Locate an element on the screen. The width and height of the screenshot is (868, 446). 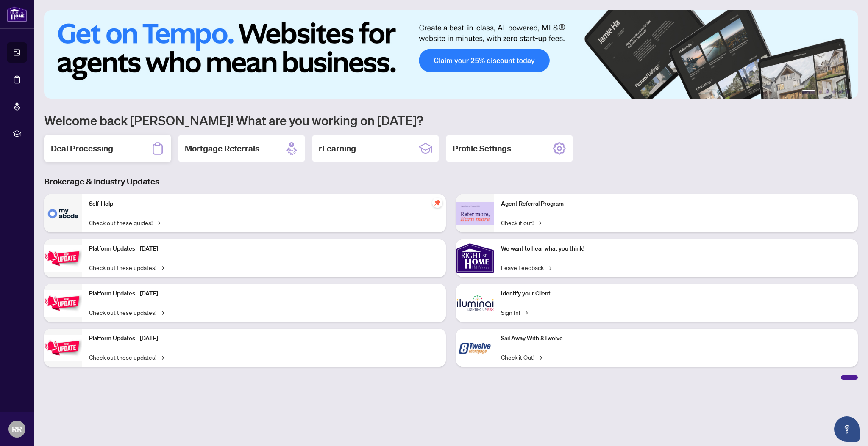
h3: Brokerage & Industry Updates is located at coordinates (451, 181).